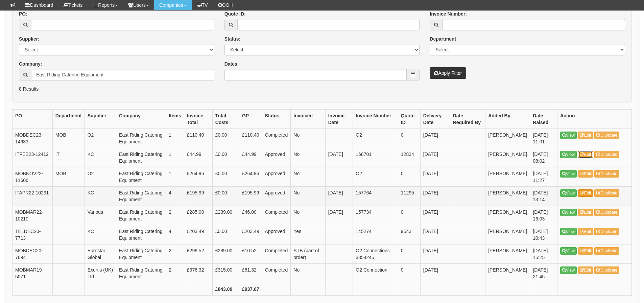 This screenshot has width=644, height=303. I want to click on td: £289.00, so click(226, 254).